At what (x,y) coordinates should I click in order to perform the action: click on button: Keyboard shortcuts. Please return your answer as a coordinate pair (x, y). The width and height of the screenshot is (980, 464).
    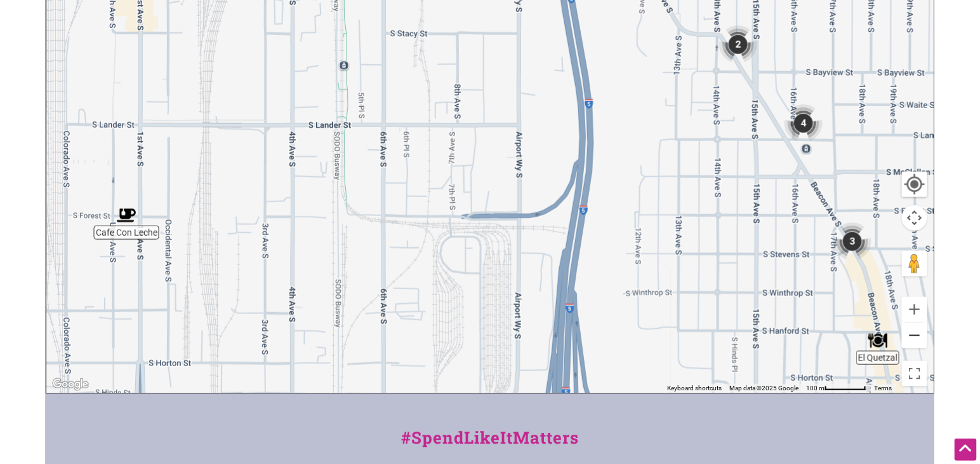
    Looking at the image, I should click on (694, 388).